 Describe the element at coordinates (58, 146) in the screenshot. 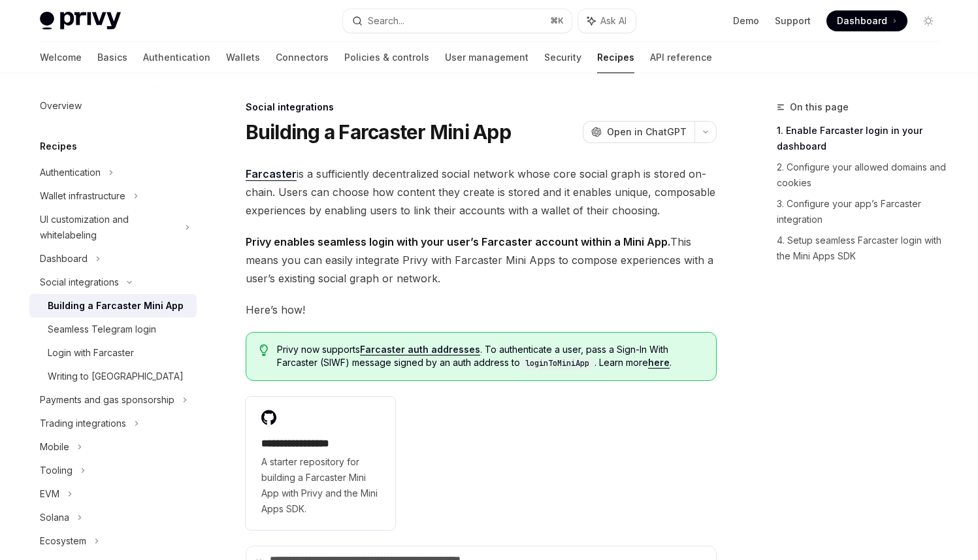

I see `h5: Recipes` at that location.